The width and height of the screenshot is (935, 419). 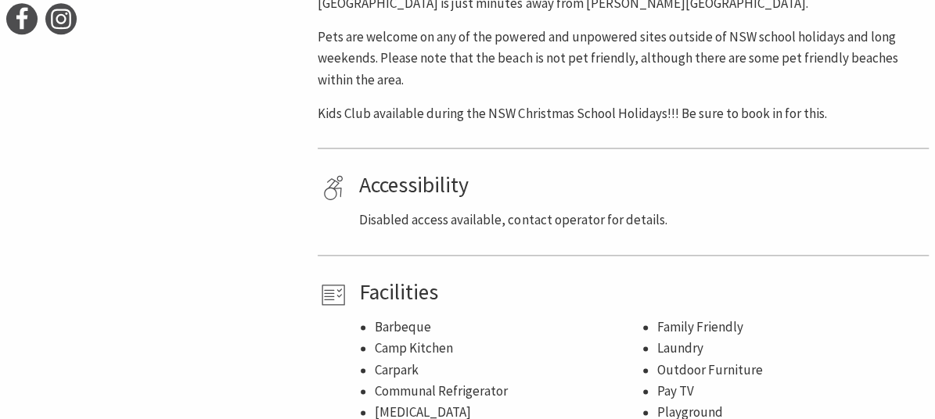 What do you see at coordinates (623, 59) in the screenshot?
I see `p: Pets are welcome on any of the powered and unpowered sites outside of NSW school holidays and lon...` at bounding box center [623, 59].